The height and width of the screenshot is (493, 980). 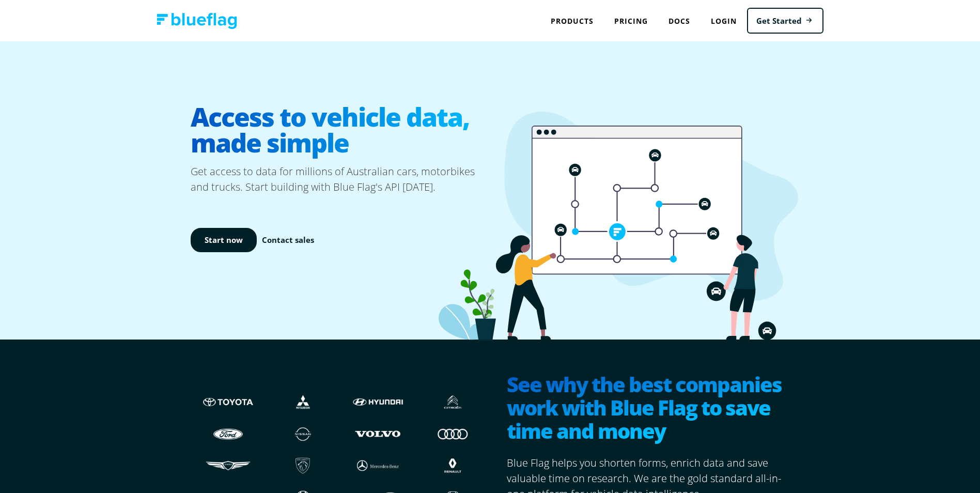 What do you see at coordinates (228, 433) in the screenshot?
I see `img: Ford logo` at bounding box center [228, 433].